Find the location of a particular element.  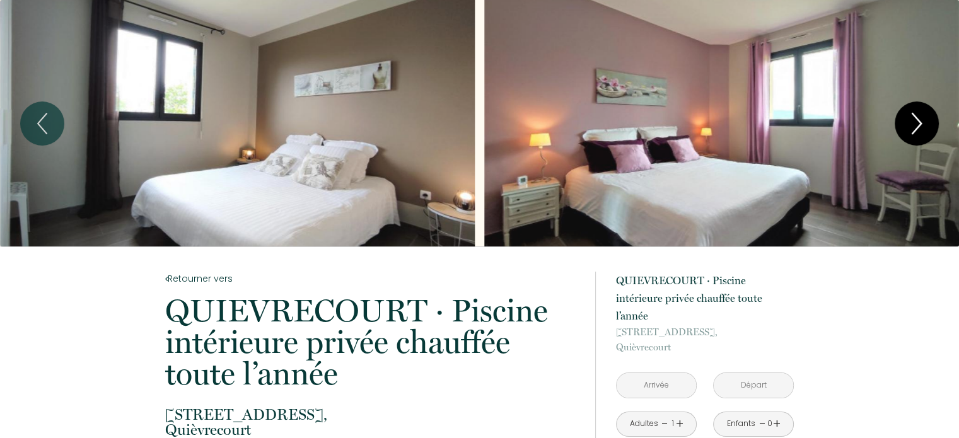

div: Adultes is located at coordinates (643, 424).